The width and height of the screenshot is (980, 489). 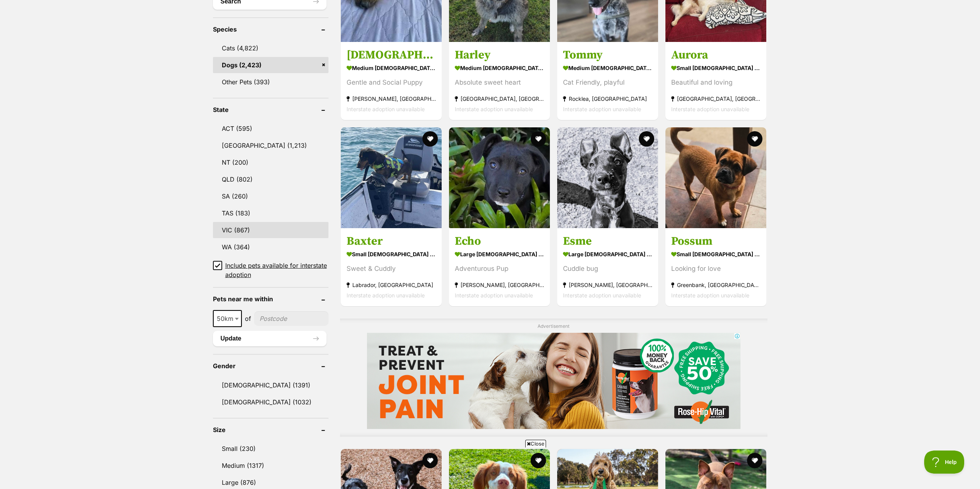 What do you see at coordinates (607, 269) in the screenshot?
I see `div: Cuddle bug` at bounding box center [607, 269].